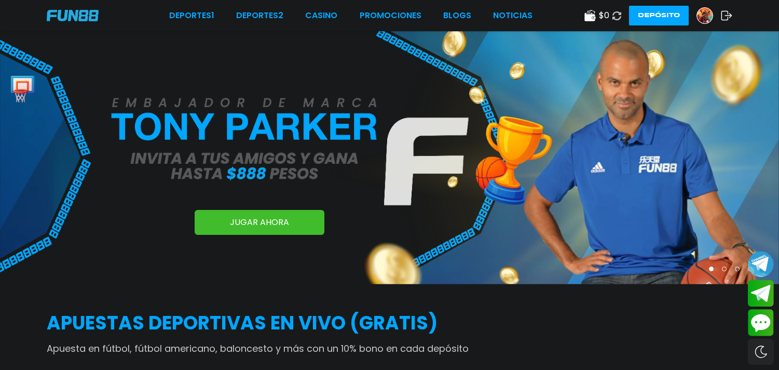  What do you see at coordinates (389, 323) in the screenshot?
I see `h2: APUESTAS DEPORTIVAS EN VIVO (gratis)` at bounding box center [389, 323].